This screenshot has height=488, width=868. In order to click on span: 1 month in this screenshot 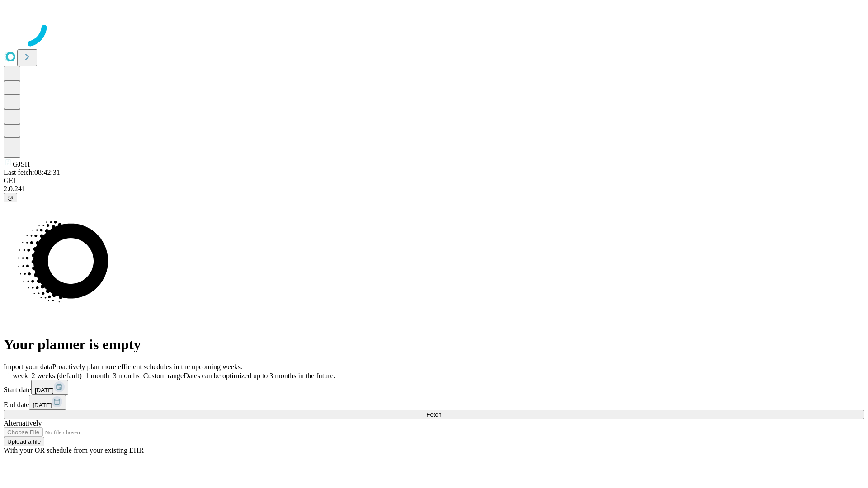, I will do `click(97, 376)`.